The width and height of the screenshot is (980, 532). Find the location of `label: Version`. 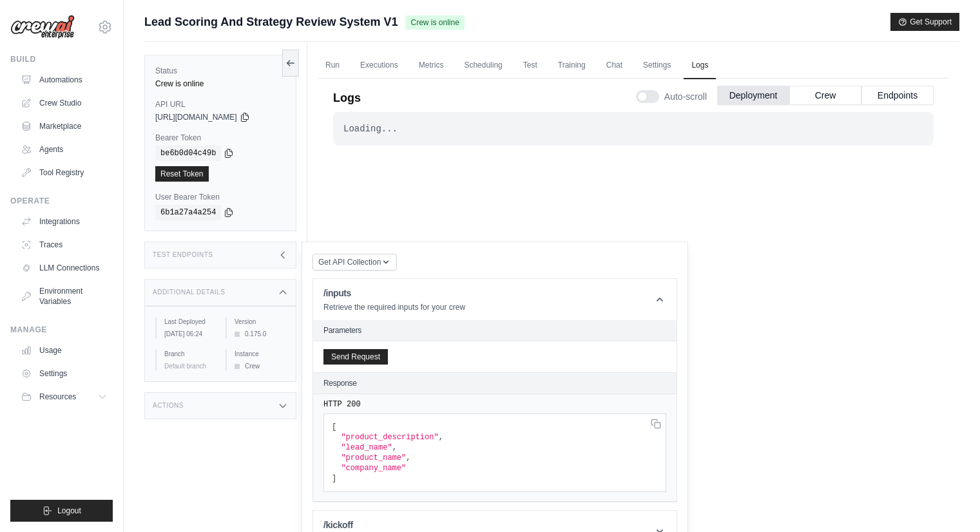

label: Version is located at coordinates (259, 321).